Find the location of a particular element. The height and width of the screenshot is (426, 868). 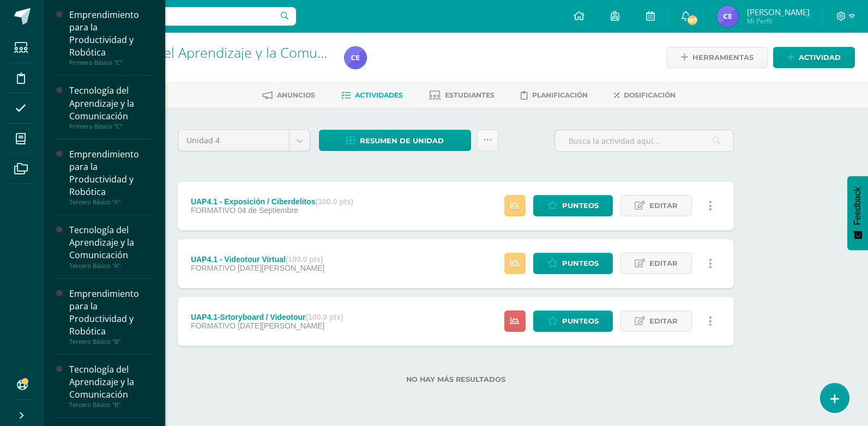

span: Estudiantes is located at coordinates (469, 95).